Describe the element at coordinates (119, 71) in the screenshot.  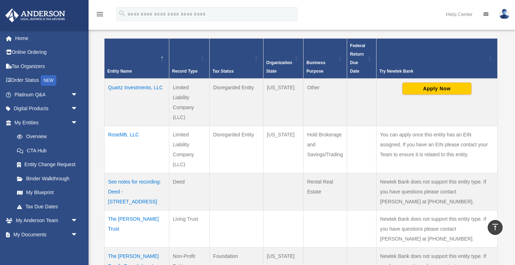
I see `span: Entity Name` at that location.